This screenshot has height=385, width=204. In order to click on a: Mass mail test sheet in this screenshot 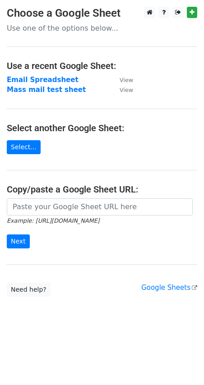, I will do `click(46, 90)`.